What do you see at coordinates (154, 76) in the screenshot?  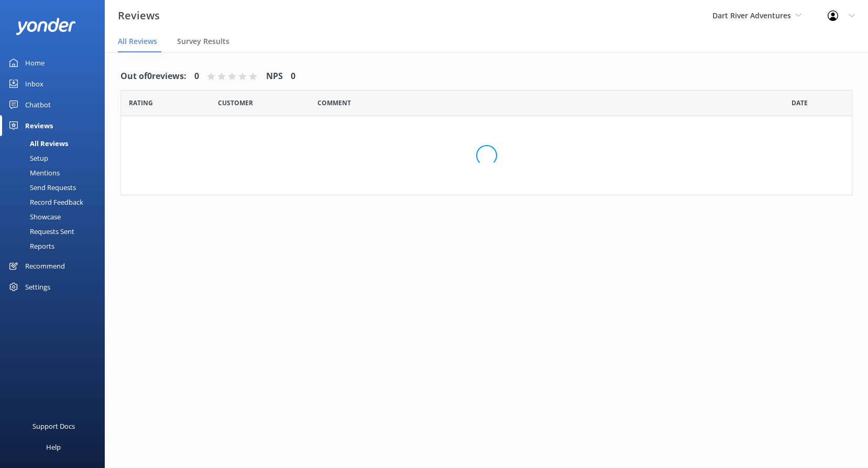 I see `h4: Out of 0 reviews:` at bounding box center [154, 76].